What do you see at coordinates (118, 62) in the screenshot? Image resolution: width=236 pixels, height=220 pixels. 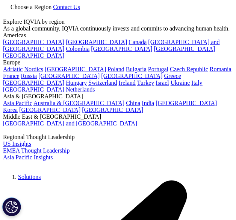 I see `div: Europe` at bounding box center [118, 62].